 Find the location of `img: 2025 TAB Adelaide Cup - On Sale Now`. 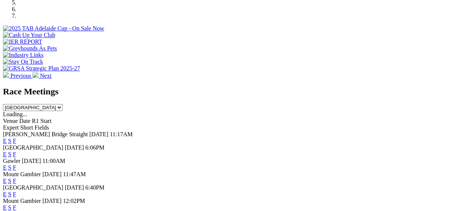

img: 2025 TAB Adelaide Cup - On Sale Now is located at coordinates (54, 28).